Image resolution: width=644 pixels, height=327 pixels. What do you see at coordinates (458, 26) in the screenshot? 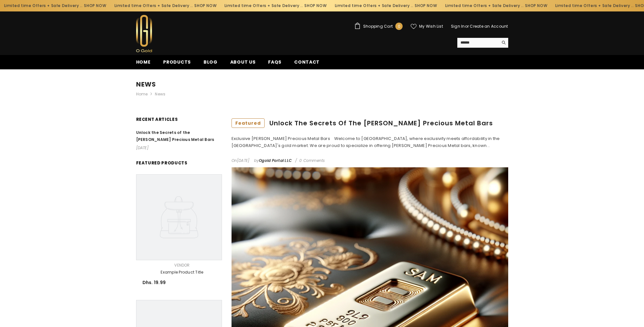
I see `a: Sign In` at bounding box center [458, 26].